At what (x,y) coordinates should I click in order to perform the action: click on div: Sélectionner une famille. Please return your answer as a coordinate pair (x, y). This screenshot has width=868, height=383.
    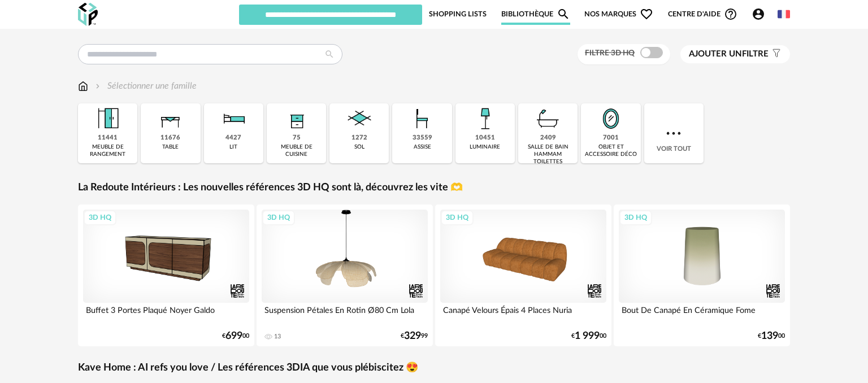
    Looking at the image, I should click on (145, 86).